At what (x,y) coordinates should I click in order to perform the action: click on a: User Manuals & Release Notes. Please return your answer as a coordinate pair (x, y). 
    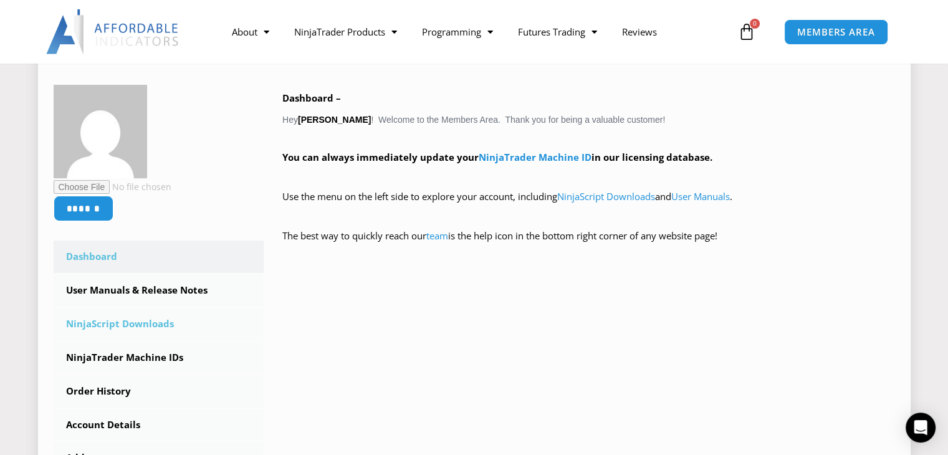
    Looking at the image, I should click on (159, 291).